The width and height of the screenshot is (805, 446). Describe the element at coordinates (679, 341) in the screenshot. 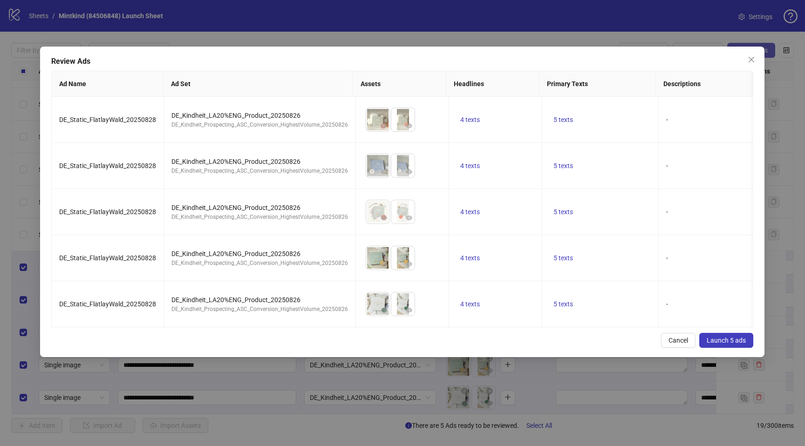

I see `button: Cancel` at that location.